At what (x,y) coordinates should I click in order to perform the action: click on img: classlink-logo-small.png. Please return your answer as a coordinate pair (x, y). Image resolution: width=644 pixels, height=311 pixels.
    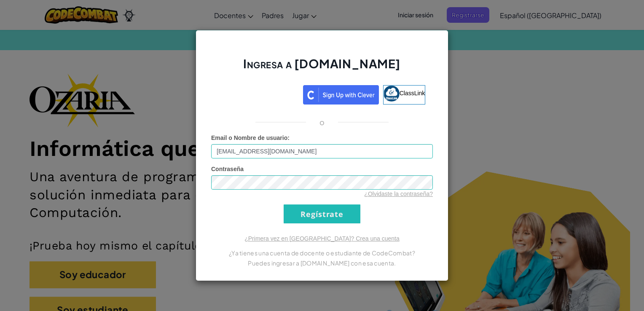
    Looking at the image, I should click on (391, 94).